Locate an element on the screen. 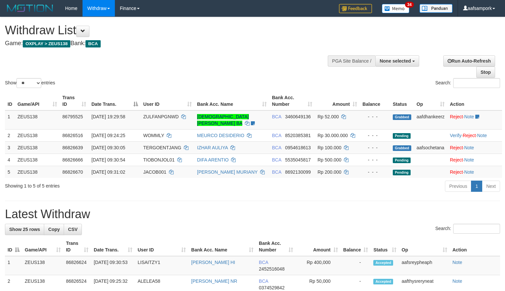 This screenshot has height=291, width=505. a: DIFA ARENTIO is located at coordinates (213, 160).